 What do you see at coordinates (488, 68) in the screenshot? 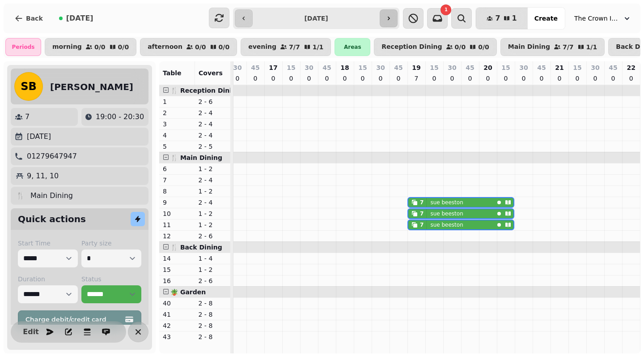
I see `p: 20` at bounding box center [488, 68].